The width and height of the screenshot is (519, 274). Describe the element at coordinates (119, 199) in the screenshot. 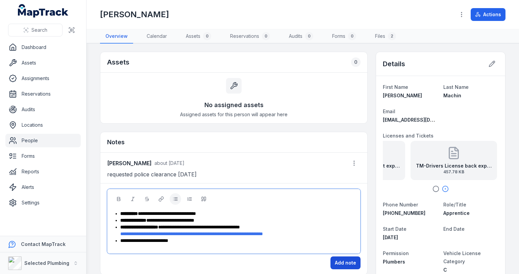

I see `button: Bold` at that location.